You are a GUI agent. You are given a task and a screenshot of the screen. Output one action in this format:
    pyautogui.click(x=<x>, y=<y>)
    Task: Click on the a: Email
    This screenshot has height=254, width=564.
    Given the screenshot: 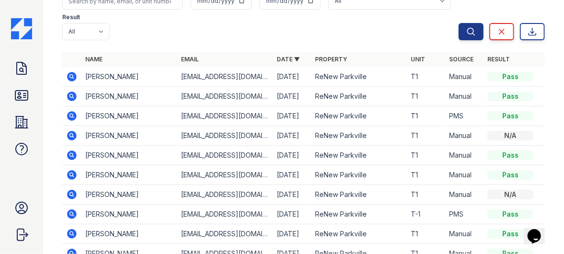 What is the action you would take?
    pyautogui.click(x=190, y=59)
    